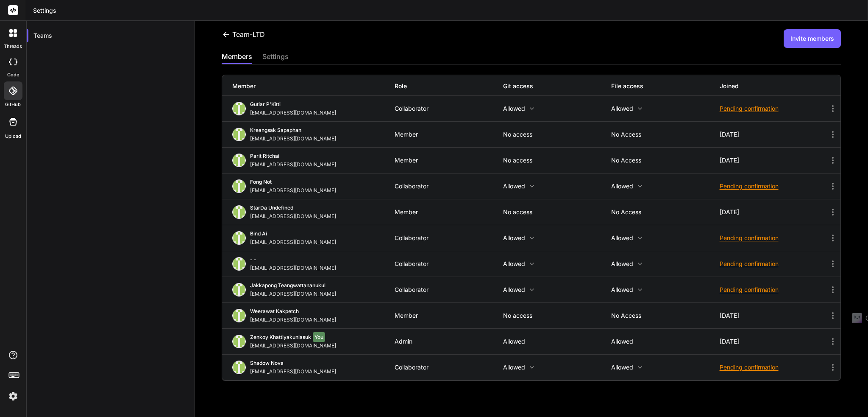  What do you see at coordinates (266, 104) in the screenshot?
I see `span: Gutiar P'Kitti` at bounding box center [266, 104].